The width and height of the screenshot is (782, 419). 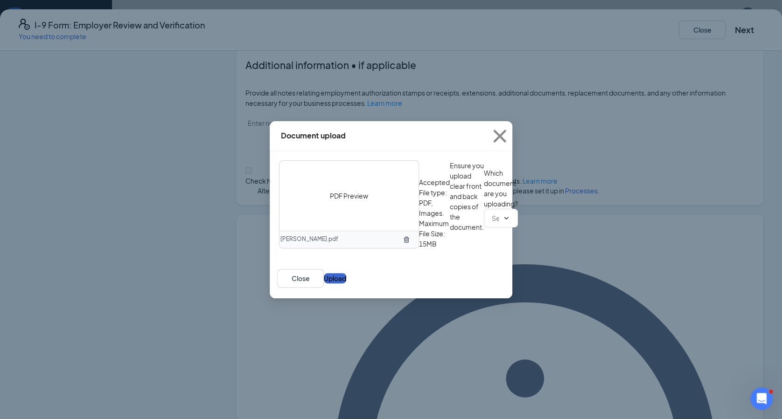 I want to click on div: Document upload, so click(x=313, y=136).